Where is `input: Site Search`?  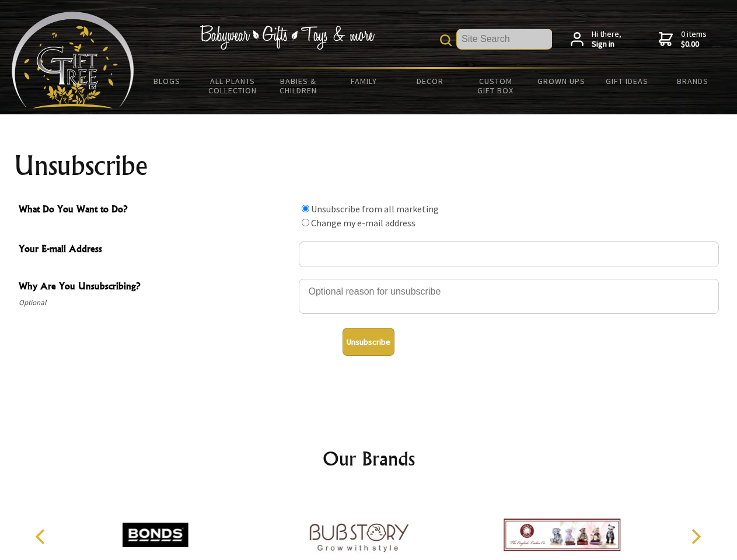 input: Site Search is located at coordinates (504, 39).